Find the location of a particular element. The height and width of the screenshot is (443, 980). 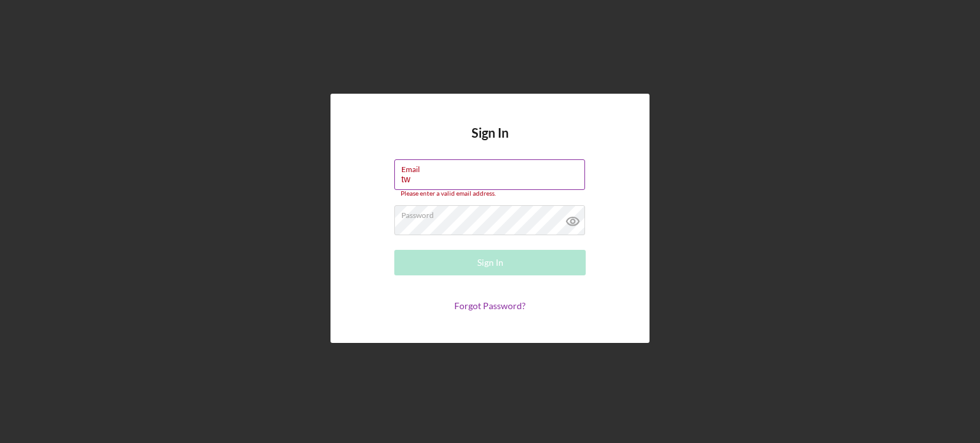

h4: Sign In is located at coordinates (490, 142).